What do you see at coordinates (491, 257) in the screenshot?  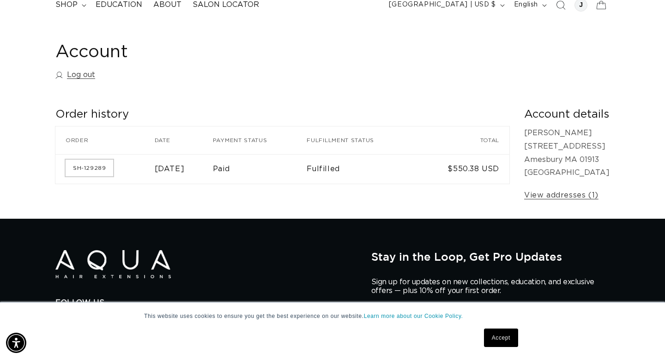 I see `h2: Stay in the Loop, Get Pro Updates` at bounding box center [491, 257].